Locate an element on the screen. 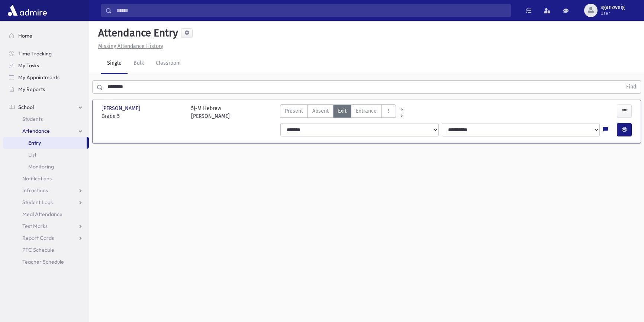 This screenshot has height=322, width=644. a: School is located at coordinates (46, 107).